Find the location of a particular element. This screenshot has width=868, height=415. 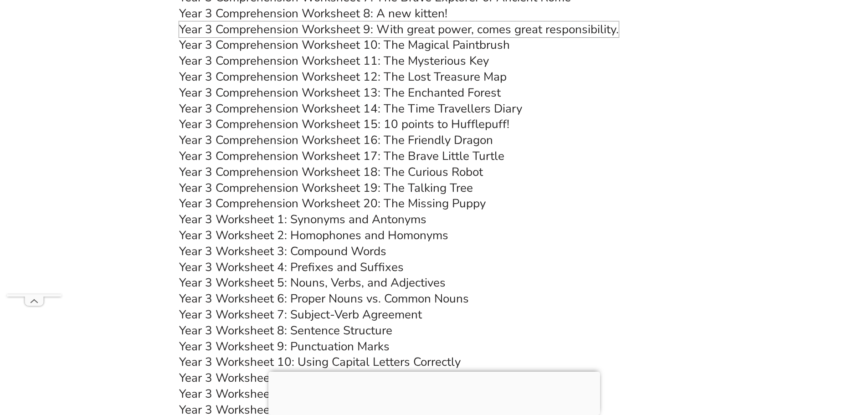

a: Year 3 Comprehension Worksheet 10: The Magical Paintbrush is located at coordinates (344, 45).